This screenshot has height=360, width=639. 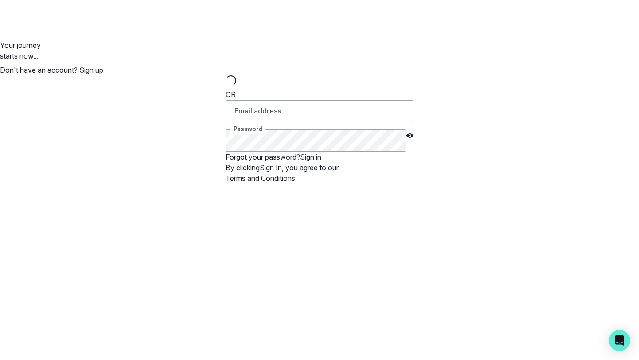 I want to click on a: Terms and Conditions, so click(x=260, y=178).